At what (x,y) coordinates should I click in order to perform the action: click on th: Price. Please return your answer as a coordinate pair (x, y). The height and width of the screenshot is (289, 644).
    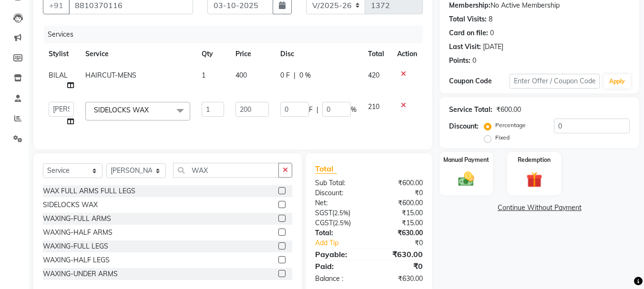
    Looking at the image, I should click on (252, 54).